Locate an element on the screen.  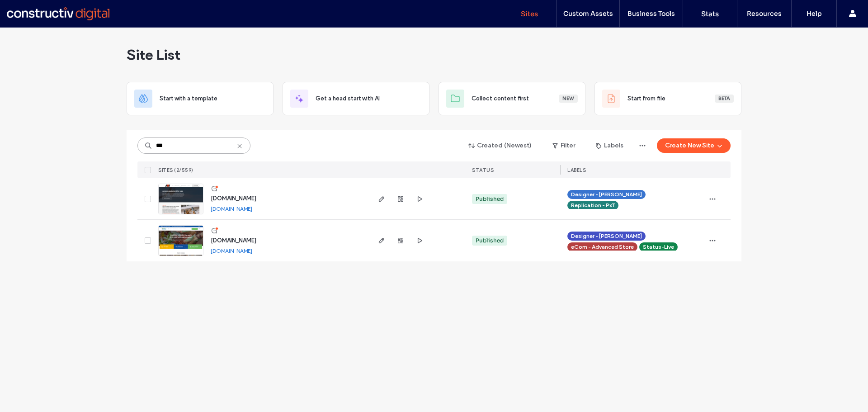
div: Collect content firstNew is located at coordinates (512, 99).